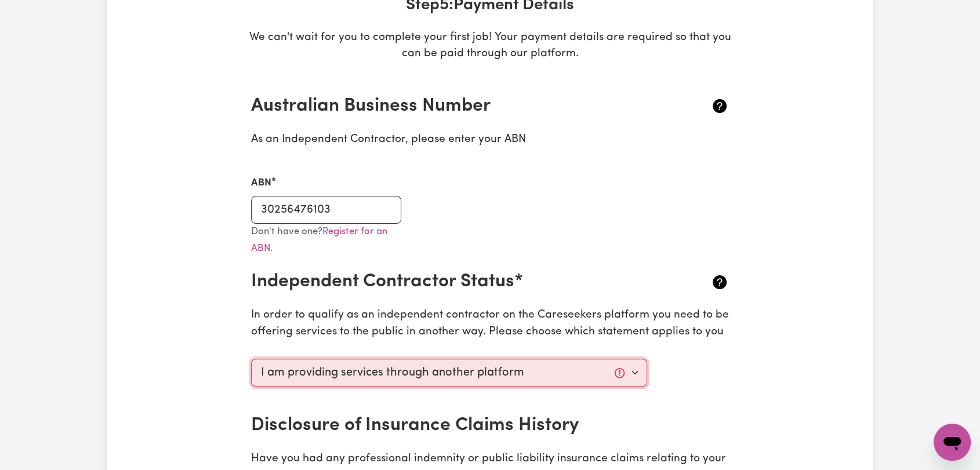 This screenshot has height=470, width=980. I want to click on small: Don't have one?, so click(319, 240).